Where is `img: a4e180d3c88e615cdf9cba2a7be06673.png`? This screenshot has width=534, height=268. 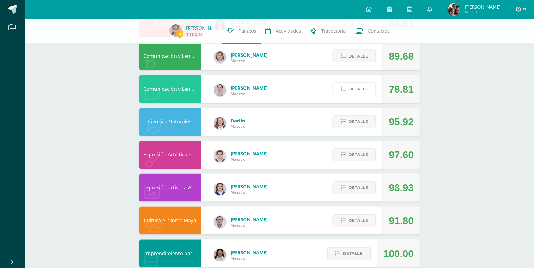
img: a4e180d3c88e615cdf9cba2a7be06673.png is located at coordinates (220, 57).